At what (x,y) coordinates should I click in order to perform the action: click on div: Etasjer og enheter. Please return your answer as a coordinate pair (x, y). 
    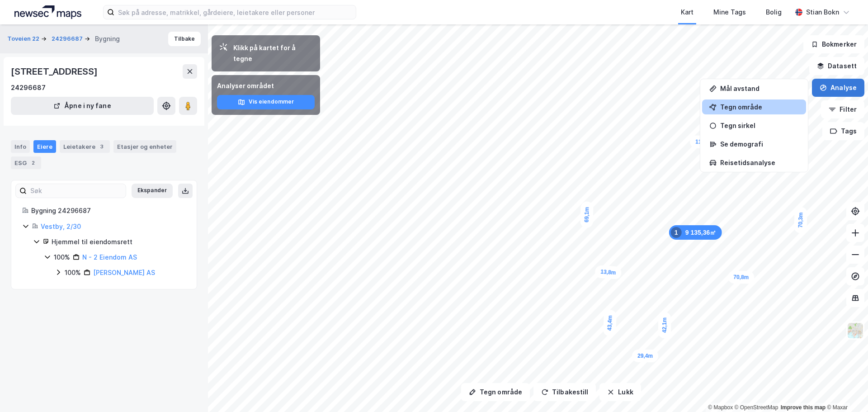
    Looking at the image, I should click on (145, 147).